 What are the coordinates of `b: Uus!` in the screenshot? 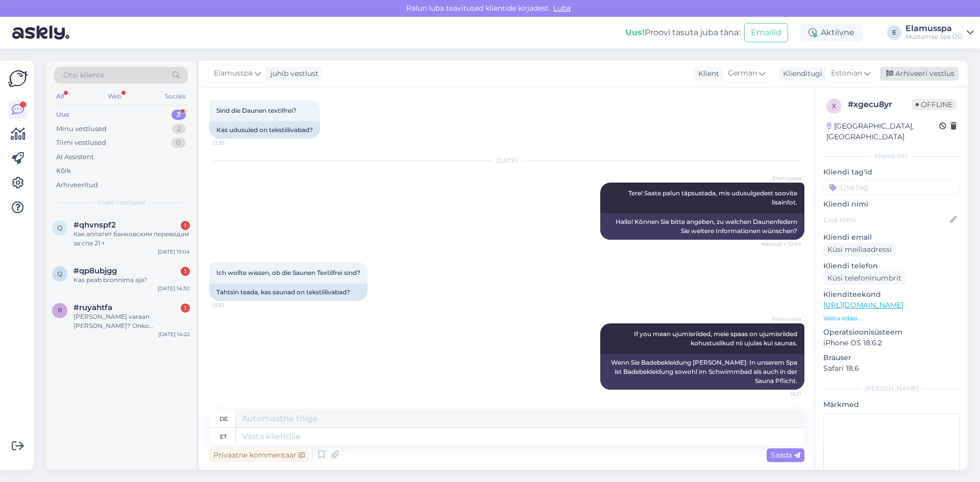 It's located at (635, 32).